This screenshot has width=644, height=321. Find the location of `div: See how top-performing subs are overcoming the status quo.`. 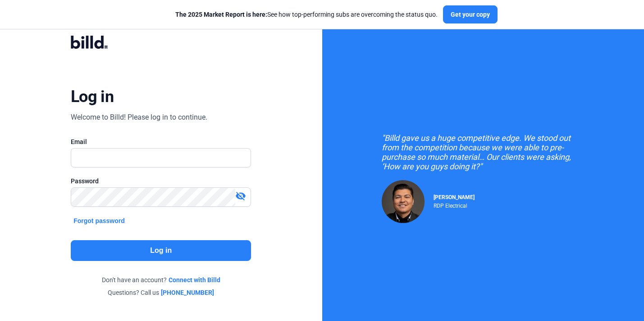

div: See how top-performing subs are overcoming the status quo. is located at coordinates (306, 14).